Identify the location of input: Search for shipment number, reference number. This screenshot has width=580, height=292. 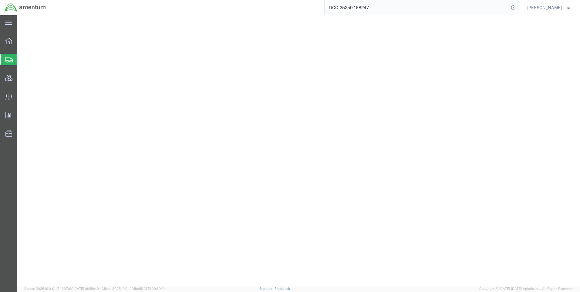
(417, 8).